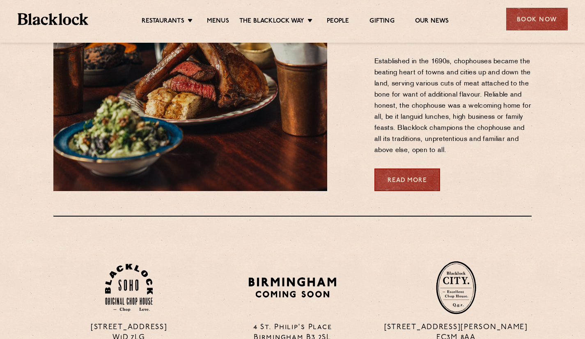  What do you see at coordinates (537, 19) in the screenshot?
I see `div: Book Now` at bounding box center [537, 19].